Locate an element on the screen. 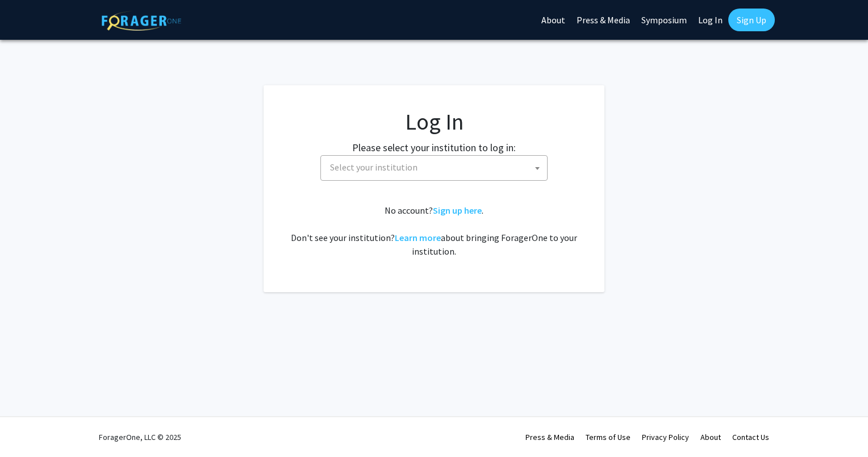 Image resolution: width=868 pixels, height=457 pixels. a: Sign Up is located at coordinates (751, 20).